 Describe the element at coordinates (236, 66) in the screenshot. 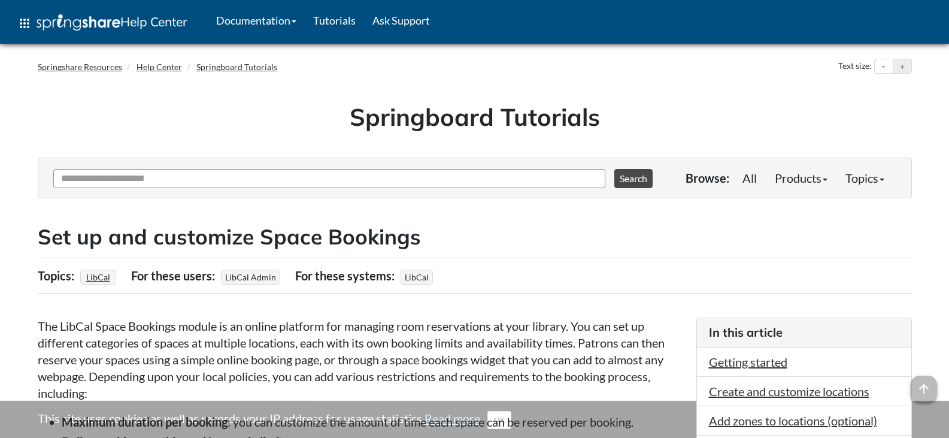

I see `a: Springboard Tutorials` at that location.